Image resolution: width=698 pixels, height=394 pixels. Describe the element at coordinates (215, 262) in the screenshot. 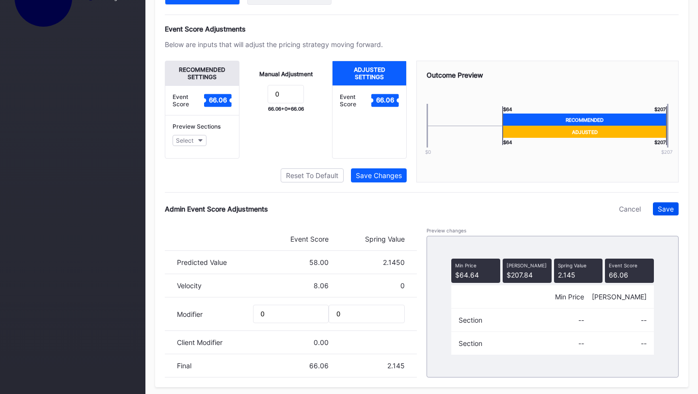

I see `div: Predicted Value` at that location.